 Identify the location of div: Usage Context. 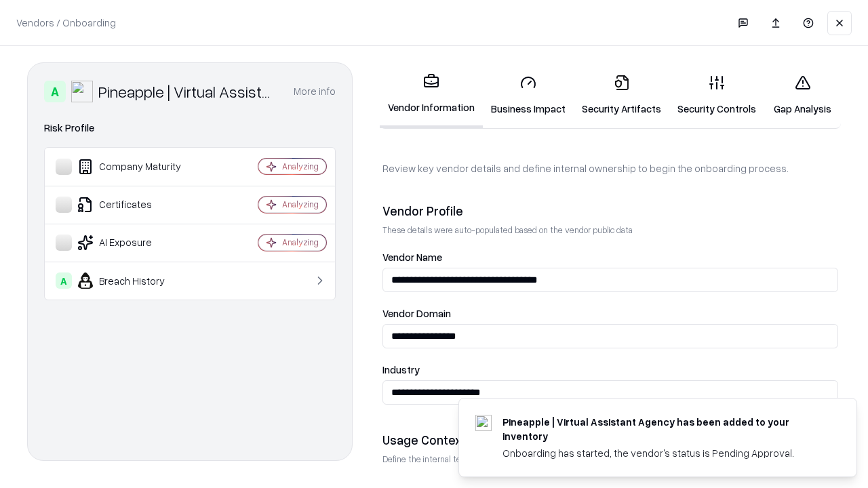
(610, 440).